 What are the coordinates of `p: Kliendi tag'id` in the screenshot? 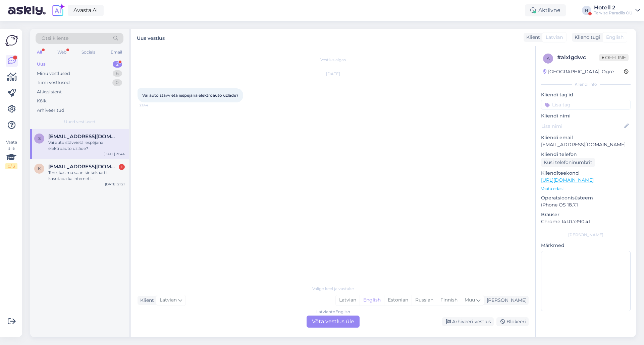 It's located at (586, 95).